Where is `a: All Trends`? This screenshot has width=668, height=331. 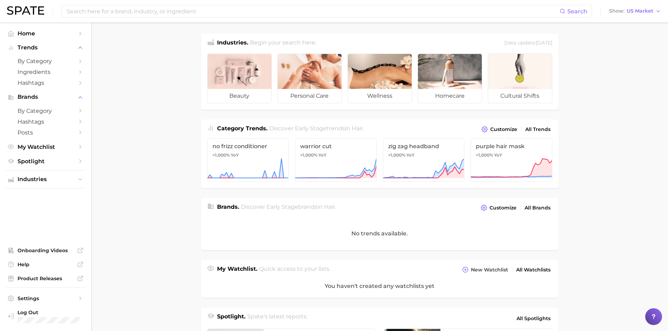 a: All Trends is located at coordinates (538, 129).